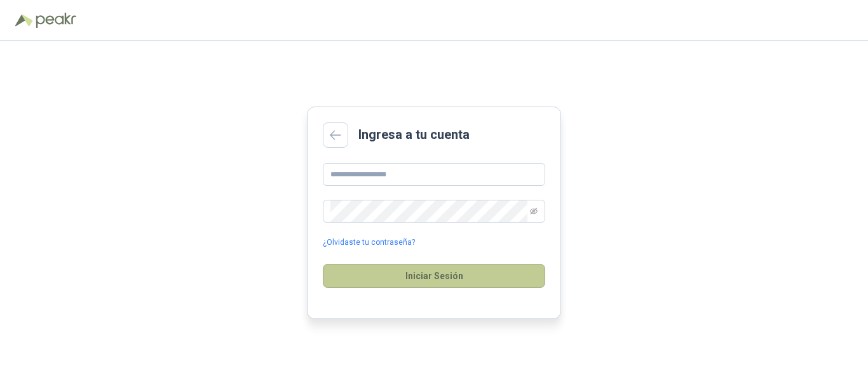 The height and width of the screenshot is (385, 868). What do you see at coordinates (368, 242) in the screenshot?
I see `a: ¿Olvidaste tu contraseña?` at bounding box center [368, 242].